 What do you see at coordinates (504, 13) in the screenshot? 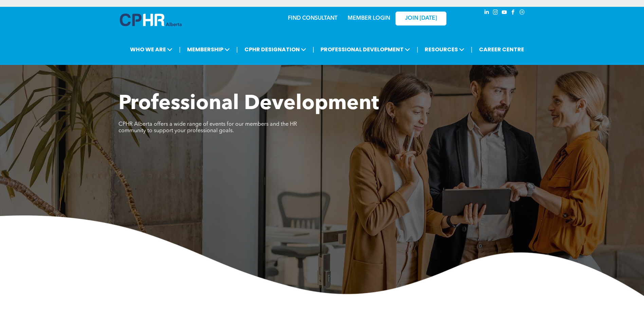
I see `a: youtube` at bounding box center [504, 13].